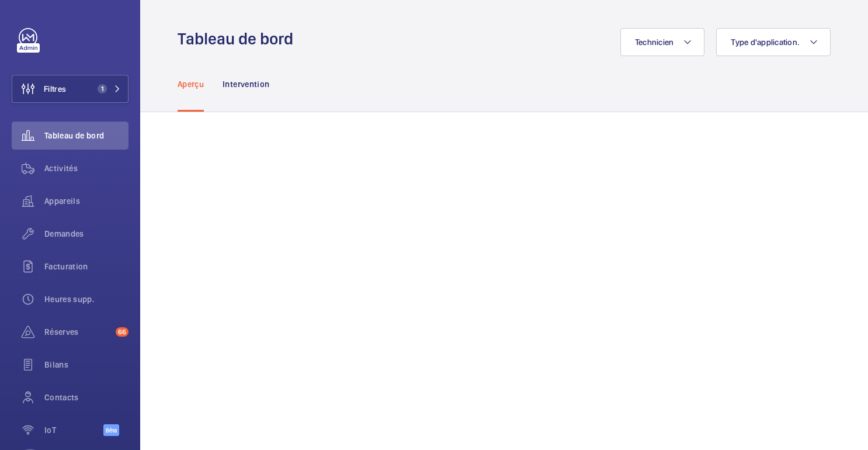 This screenshot has height=450, width=868. I want to click on button: Technicien, so click(663, 42).